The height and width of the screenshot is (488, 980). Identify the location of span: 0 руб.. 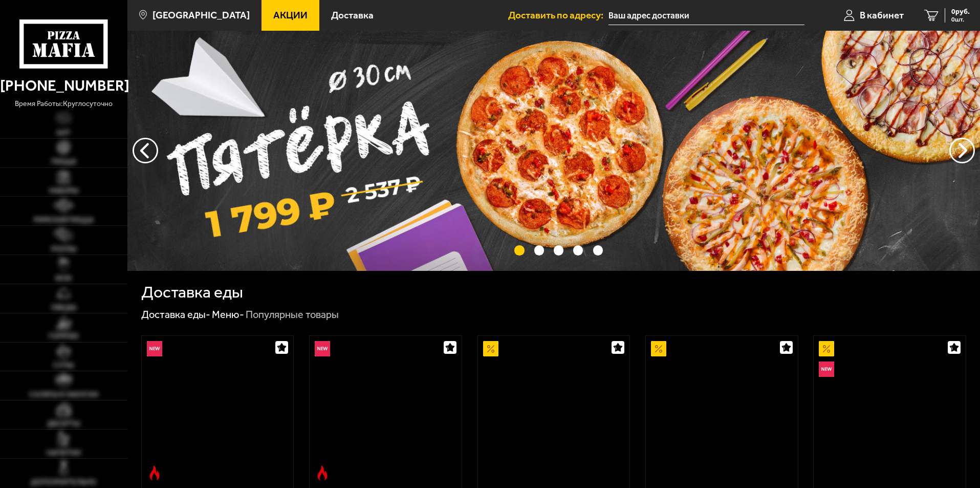
(961, 12).